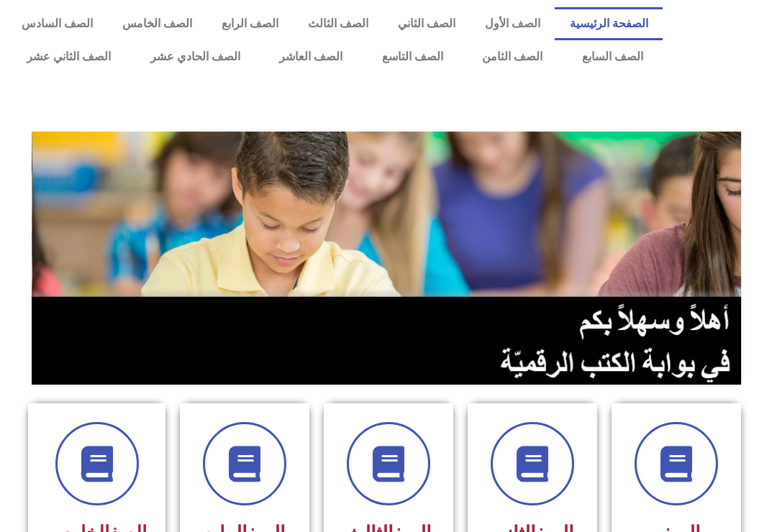 The image size is (777, 532). Describe the element at coordinates (69, 57) in the screenshot. I see `a: الصف الثاني عشر` at that location.